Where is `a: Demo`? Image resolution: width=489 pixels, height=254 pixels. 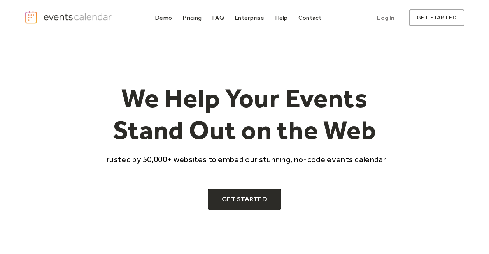
a: Demo is located at coordinates (163, 17).